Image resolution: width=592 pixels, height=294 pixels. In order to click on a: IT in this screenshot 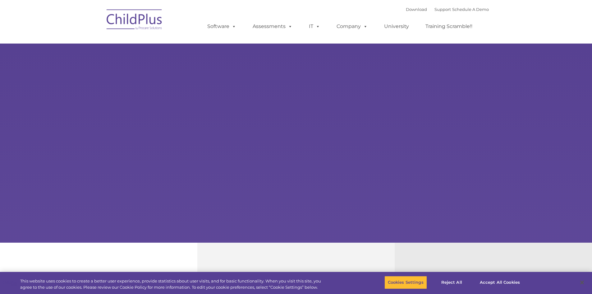, I will do `click(314, 26)`.